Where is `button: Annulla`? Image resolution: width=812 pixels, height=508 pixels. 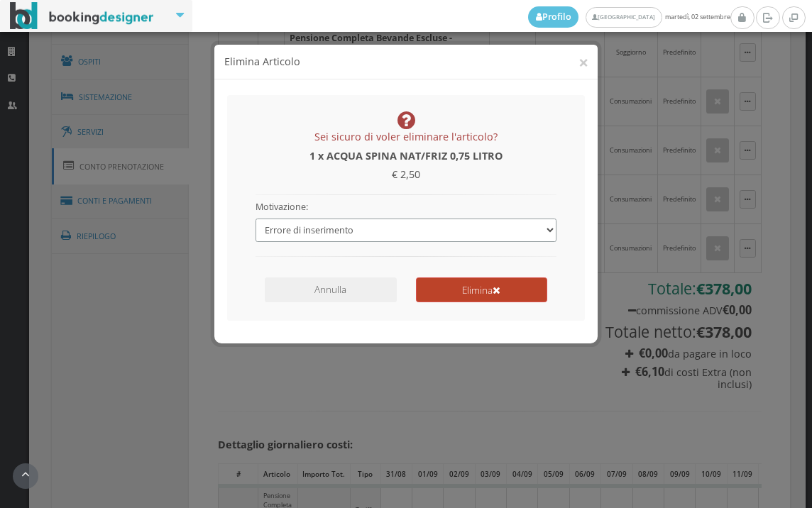 button: Annulla is located at coordinates (330, 289).